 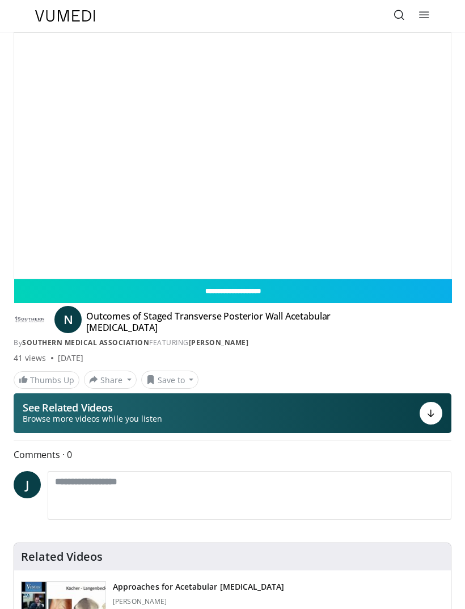 What do you see at coordinates (62, 557) in the screenshot?
I see `h4: Related Videos` at bounding box center [62, 557].